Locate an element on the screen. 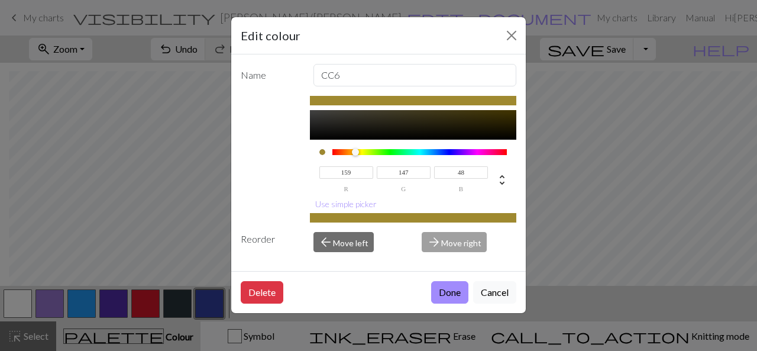 The width and height of the screenshot is (757, 351). button: Use simple picker is located at coordinates (346, 203).